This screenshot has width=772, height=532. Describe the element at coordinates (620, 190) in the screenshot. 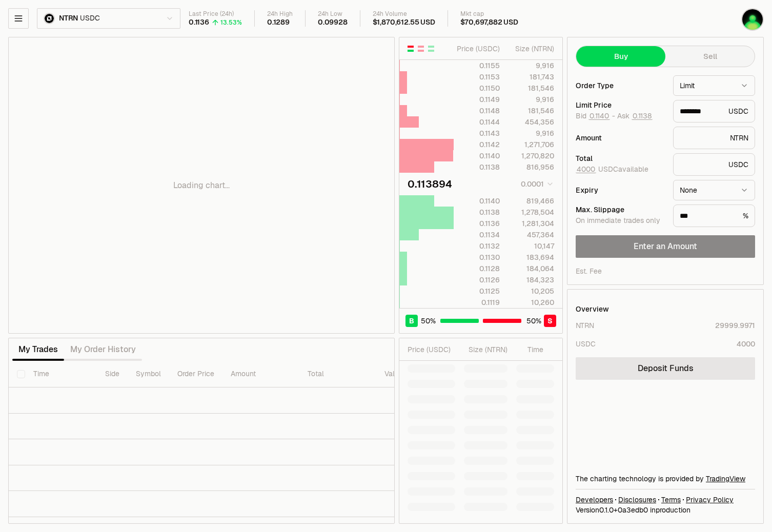

I see `div: Expiry` at that location.